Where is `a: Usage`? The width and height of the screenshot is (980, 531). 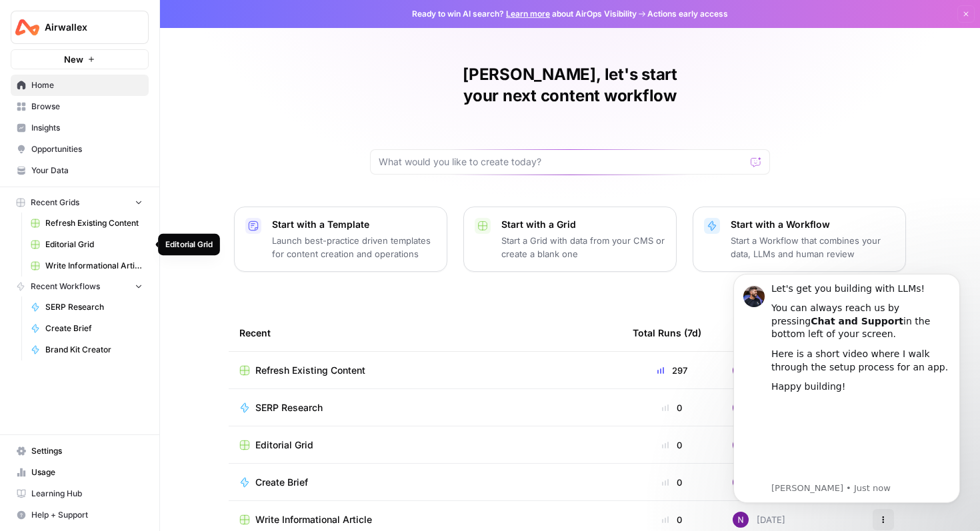 a: Usage is located at coordinates (79, 473).